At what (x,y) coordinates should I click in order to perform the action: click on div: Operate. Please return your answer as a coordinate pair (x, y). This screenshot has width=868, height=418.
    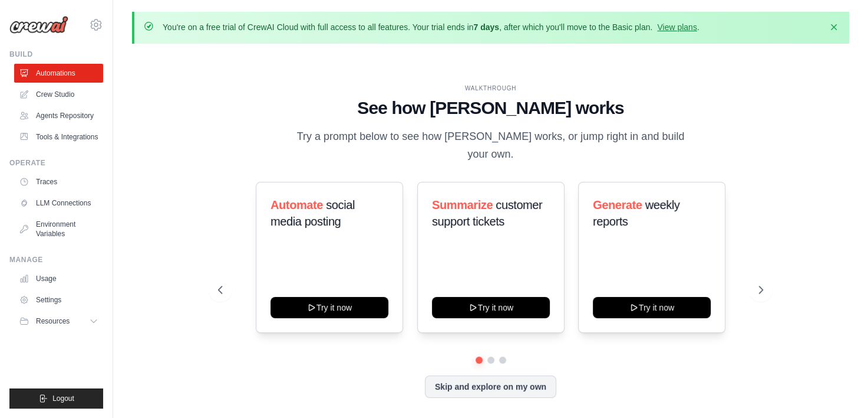
    Looking at the image, I should click on (56, 163).